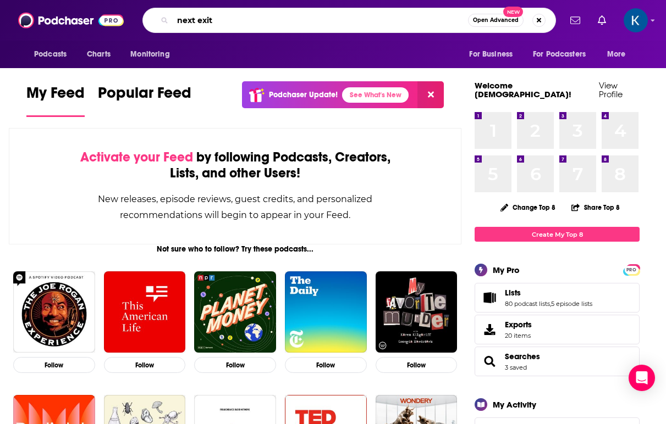 The height and width of the screenshot is (424, 666). What do you see at coordinates (528, 207) in the screenshot?
I see `button: Change Top 8` at bounding box center [528, 207].